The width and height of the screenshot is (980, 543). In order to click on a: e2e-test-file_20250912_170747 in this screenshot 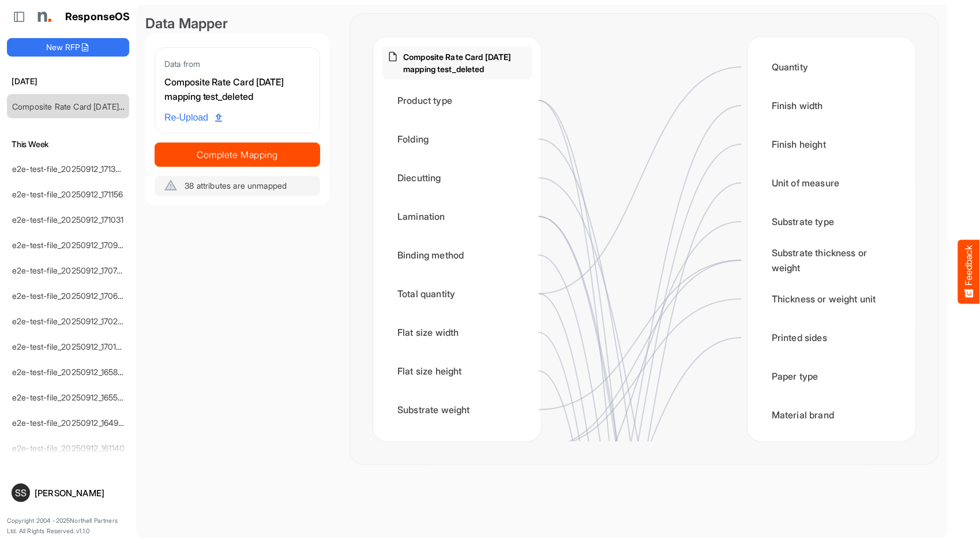, I will do `click(69, 270)`.